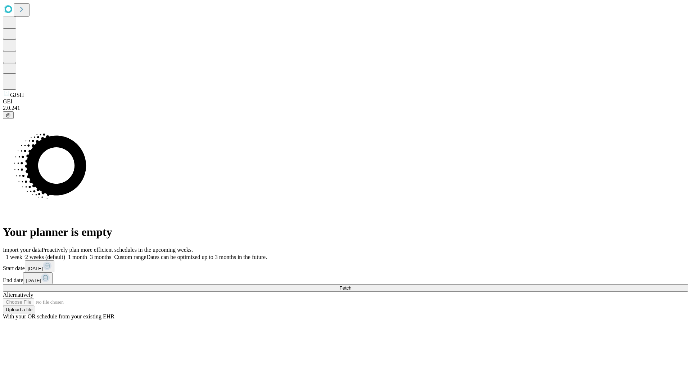  I want to click on span: With your OR schedule from your existing EHR, so click(59, 316).